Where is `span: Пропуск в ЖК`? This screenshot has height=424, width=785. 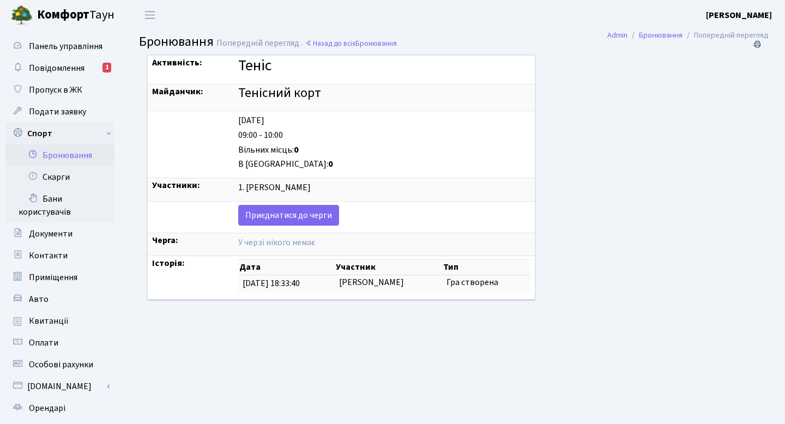 span: Пропуск в ЖК is located at coordinates (56, 90).